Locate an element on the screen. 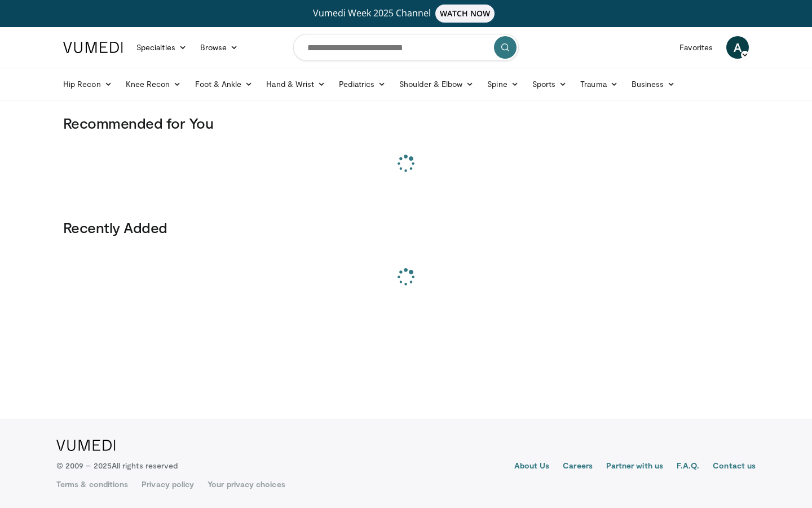 This screenshot has width=812, height=508. a: Business is located at coordinates (654, 84).